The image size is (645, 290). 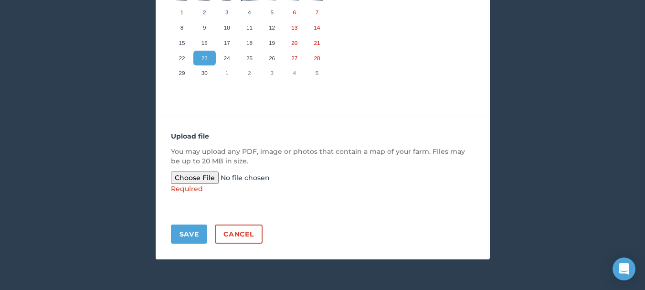 I want to click on button: 3 de septiembre de 2025, so click(x=227, y=12).